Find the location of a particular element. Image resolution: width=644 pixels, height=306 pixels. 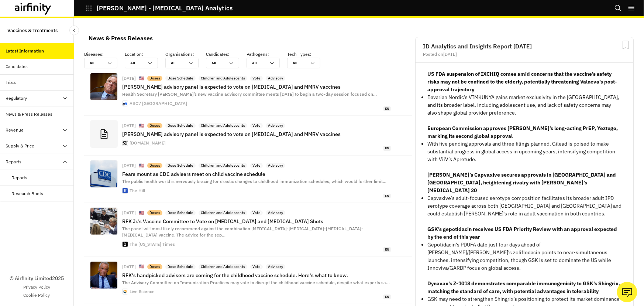

a: Privacy Policy is located at coordinates (36, 287).